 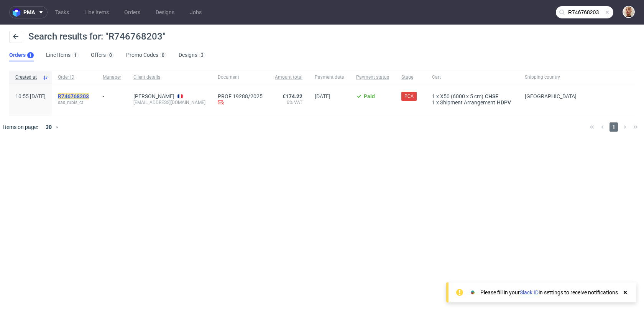 What do you see at coordinates (373, 77) in the screenshot?
I see `span: Payment status` at bounding box center [373, 77].